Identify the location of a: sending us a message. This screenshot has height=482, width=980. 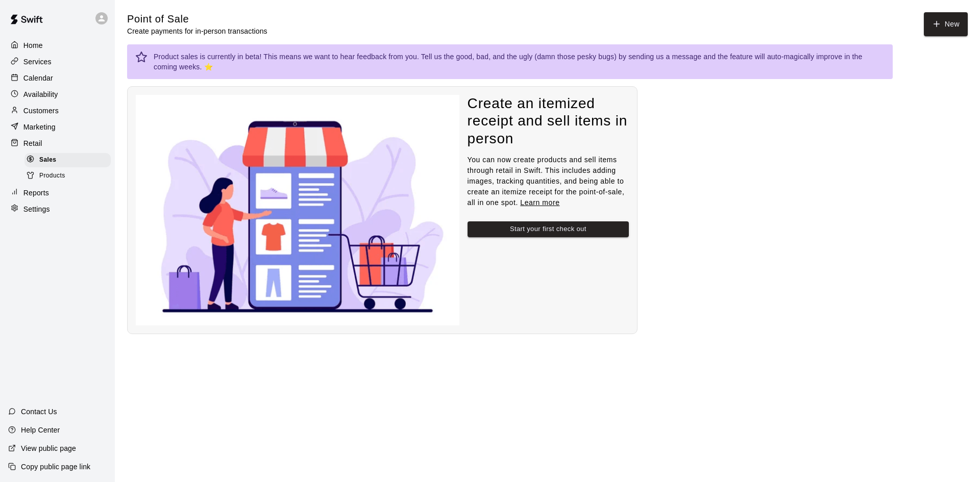
(665, 57).